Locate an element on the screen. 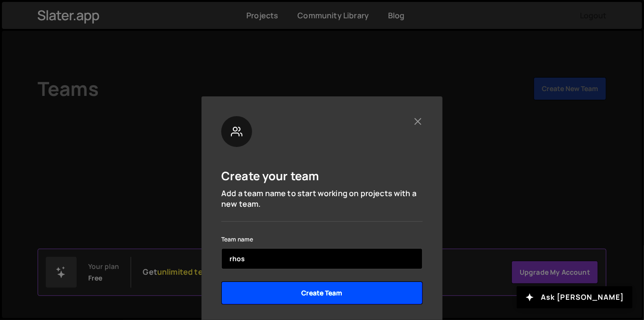 This screenshot has height=320, width=644. label: Team name is located at coordinates (237, 239).